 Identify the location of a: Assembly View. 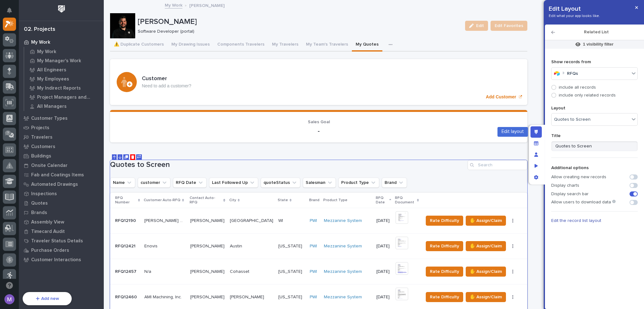
(61, 222).